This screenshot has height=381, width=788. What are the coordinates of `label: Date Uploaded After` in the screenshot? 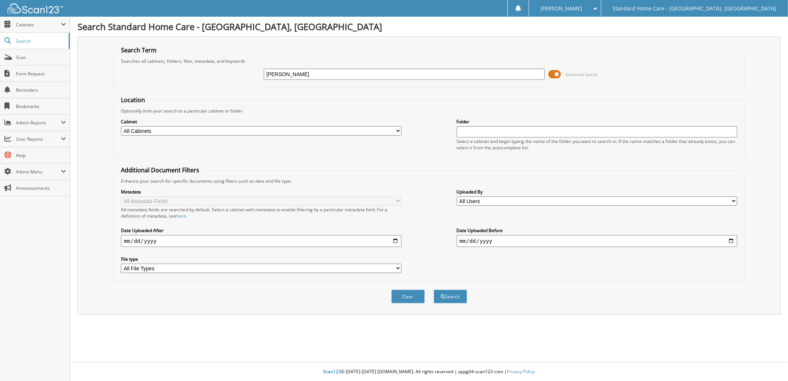 It's located at (261, 230).